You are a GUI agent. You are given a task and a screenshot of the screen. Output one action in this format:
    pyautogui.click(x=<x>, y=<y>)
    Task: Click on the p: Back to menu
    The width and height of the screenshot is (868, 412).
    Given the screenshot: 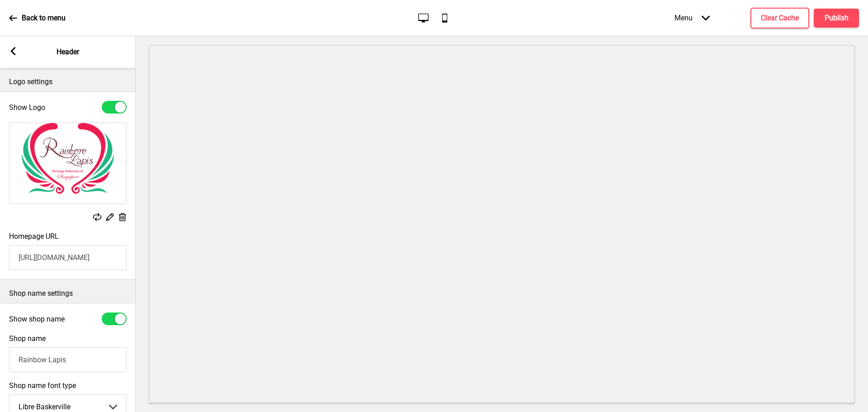 What is the action you would take?
    pyautogui.click(x=43, y=18)
    